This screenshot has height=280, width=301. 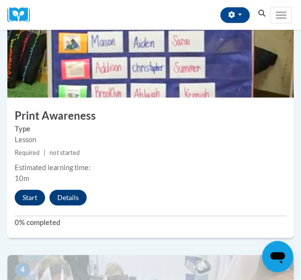 I want to click on img: Logo brand, so click(x=22, y=15).